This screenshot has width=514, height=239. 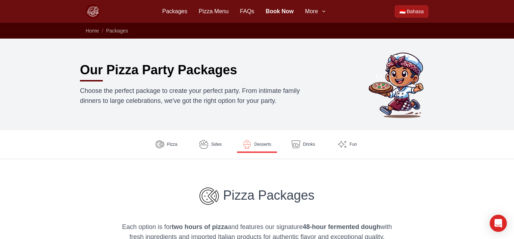 I want to click on img: Fun, so click(x=342, y=144).